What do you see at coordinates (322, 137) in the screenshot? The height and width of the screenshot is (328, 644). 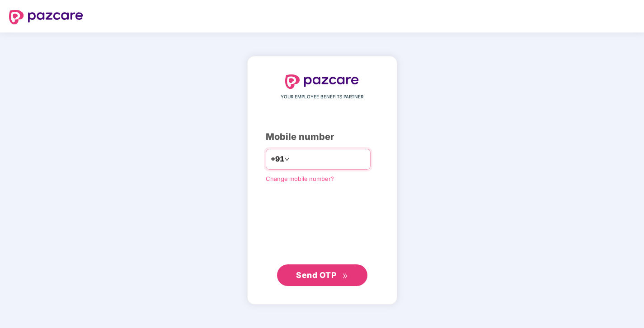 I see `div: Mobile number` at bounding box center [322, 137].